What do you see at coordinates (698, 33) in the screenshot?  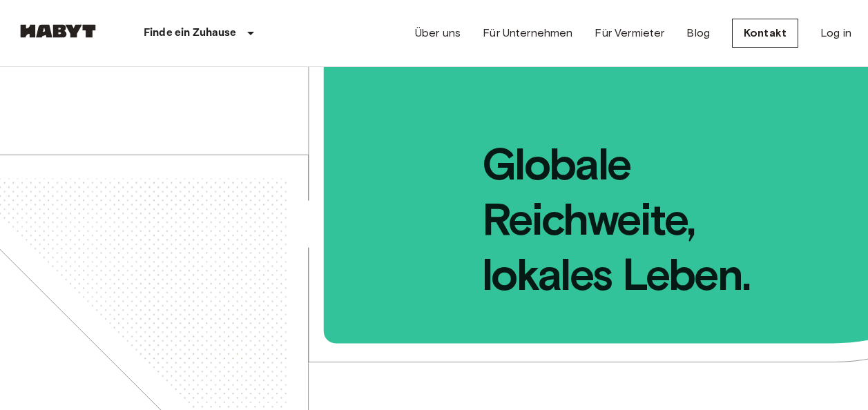 I see `a: Blog` at bounding box center [698, 33].